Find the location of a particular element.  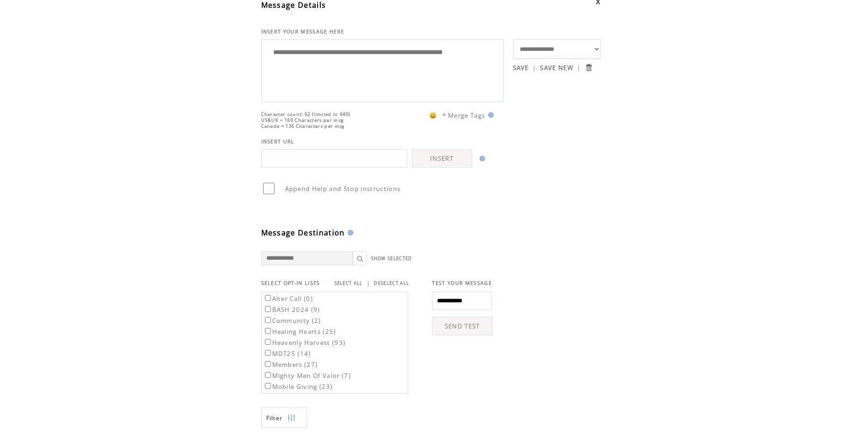

label: MDT25 (14) is located at coordinates (287, 354).